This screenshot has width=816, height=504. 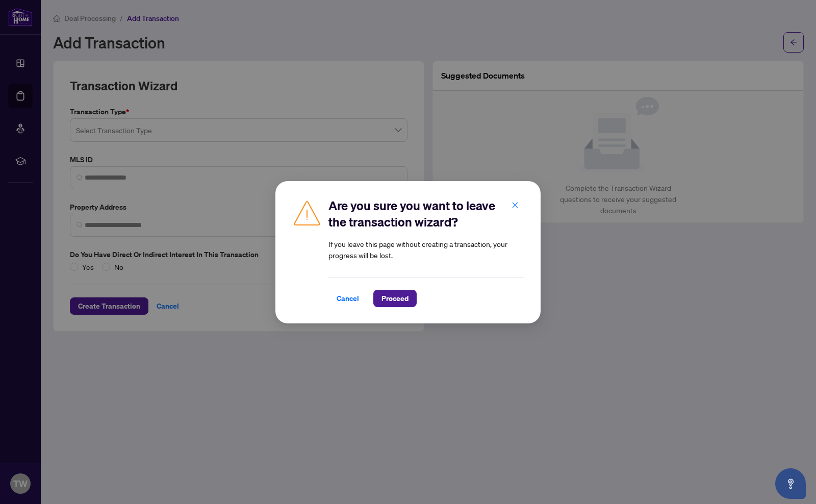 I want to click on button: Cancel, so click(x=348, y=298).